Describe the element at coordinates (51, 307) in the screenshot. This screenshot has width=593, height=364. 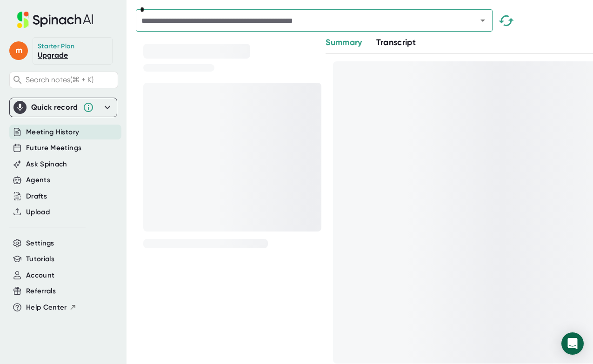
I see `button: Help Center` at that location.